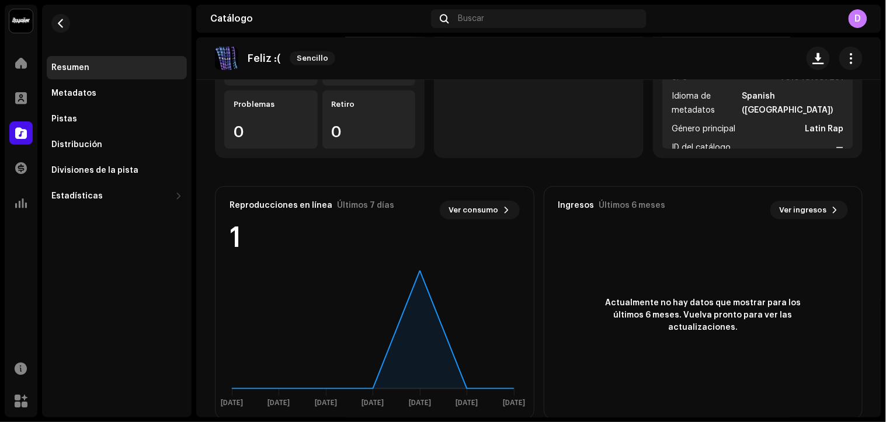  Describe the element at coordinates (77, 196) in the screenshot. I see `div: Estadísticas` at that location.